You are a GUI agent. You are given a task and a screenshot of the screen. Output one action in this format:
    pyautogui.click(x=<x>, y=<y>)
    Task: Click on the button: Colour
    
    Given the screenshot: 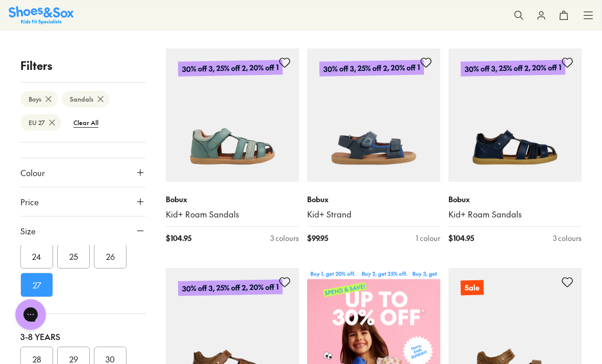 What is the action you would take?
    pyautogui.click(x=82, y=172)
    